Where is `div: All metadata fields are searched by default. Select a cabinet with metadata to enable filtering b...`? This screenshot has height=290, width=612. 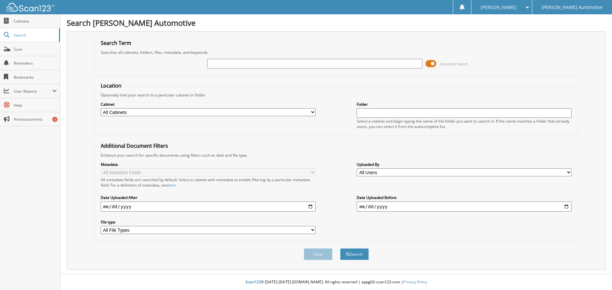
div: All metadata fields are searched by default. Select a cabinet with metadata to enable filtering b... is located at coordinates (208, 183).